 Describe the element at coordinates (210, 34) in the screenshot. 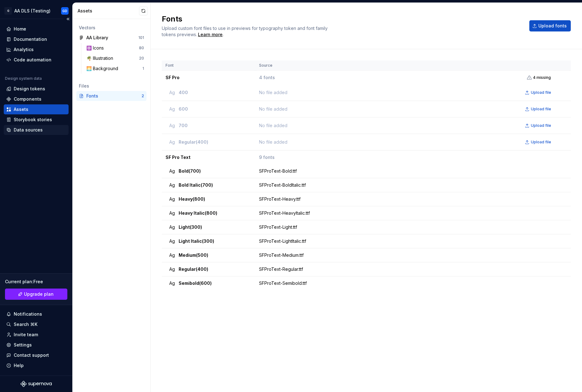

I see `div: Learn more` at that location.